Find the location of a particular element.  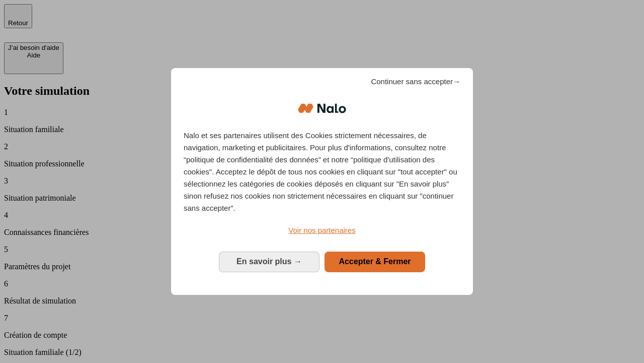

a: Voir nos partenaires is located at coordinates (322, 230).